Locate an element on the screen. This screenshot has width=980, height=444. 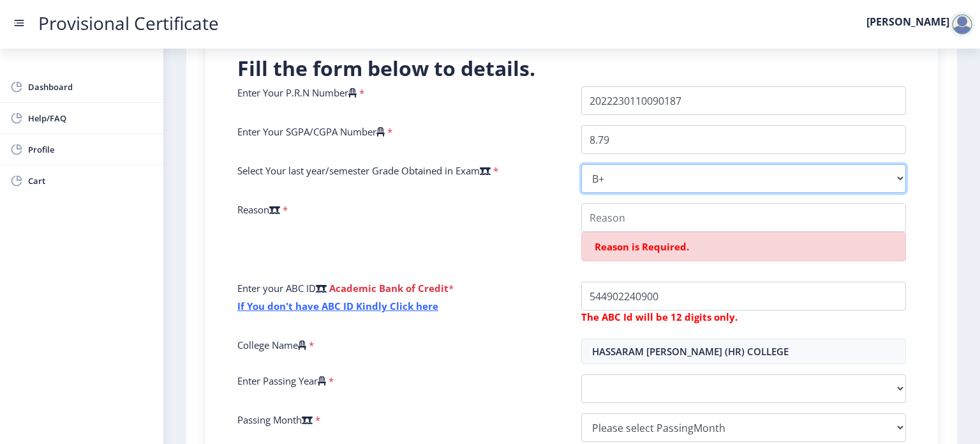
a: Provisional Certificate is located at coordinates (128, 23).